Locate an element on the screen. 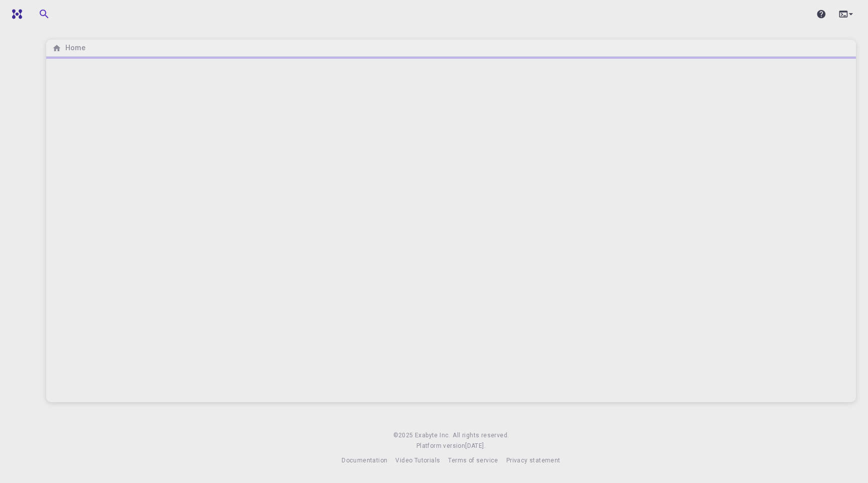 Image resolution: width=868 pixels, height=483 pixels. a: Terms of service is located at coordinates (473, 461).